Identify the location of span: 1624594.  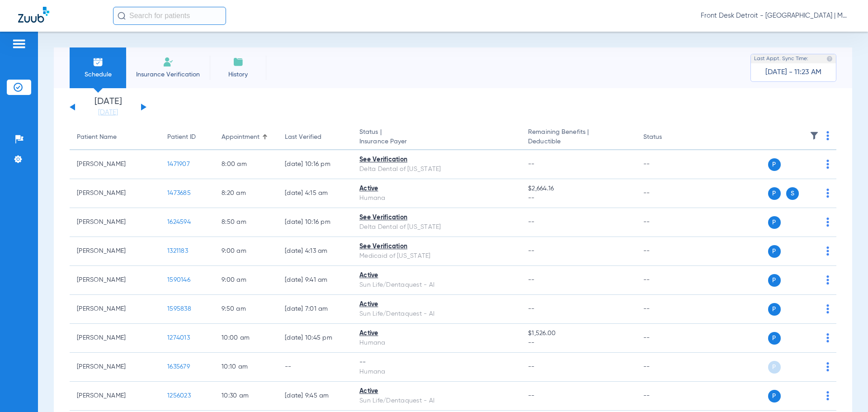
(179, 222).